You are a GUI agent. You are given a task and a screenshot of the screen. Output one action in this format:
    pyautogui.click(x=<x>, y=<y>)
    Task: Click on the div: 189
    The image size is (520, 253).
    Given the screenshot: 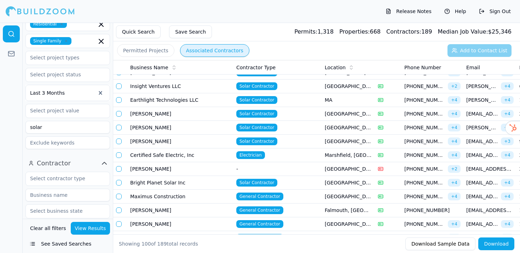 What is the action you would take?
    pyautogui.click(x=409, y=32)
    